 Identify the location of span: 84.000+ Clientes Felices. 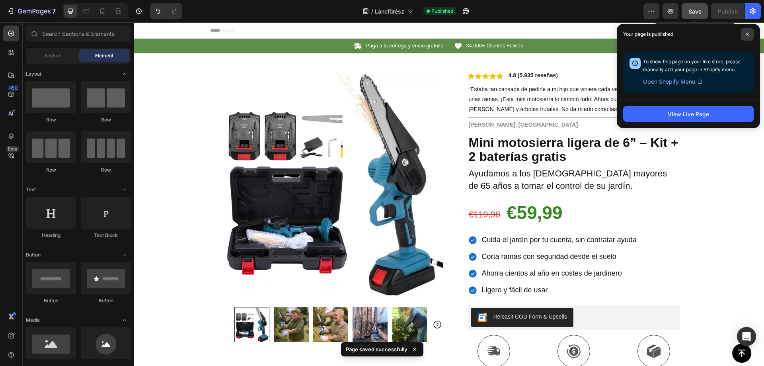
(361, 23).